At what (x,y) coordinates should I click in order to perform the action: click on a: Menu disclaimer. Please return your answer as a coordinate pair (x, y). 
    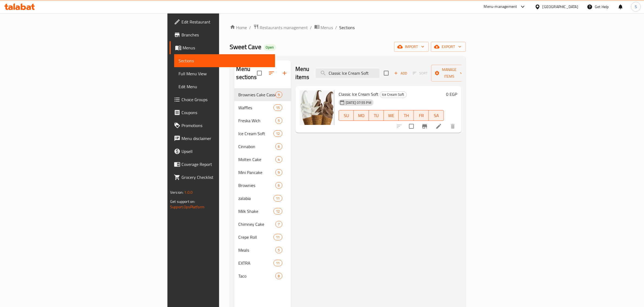
    Looking at the image, I should click on (222, 138).